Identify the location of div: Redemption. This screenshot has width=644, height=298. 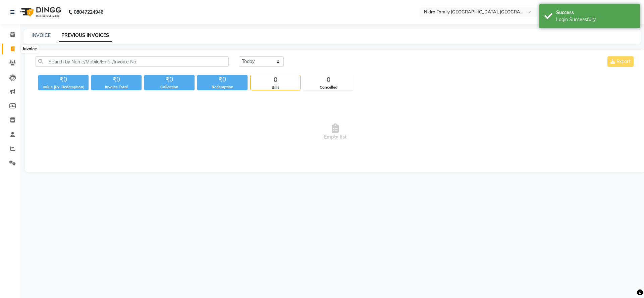
(222, 87).